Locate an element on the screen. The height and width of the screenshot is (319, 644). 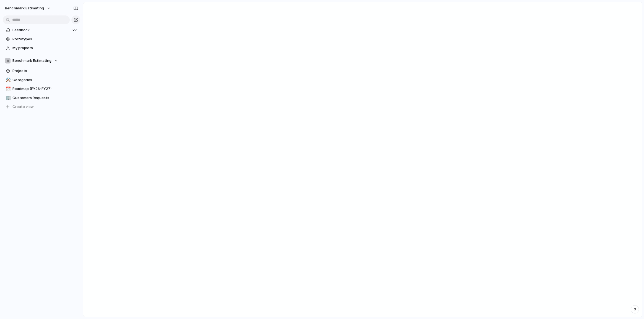
span: My projects is located at coordinates (46, 48).